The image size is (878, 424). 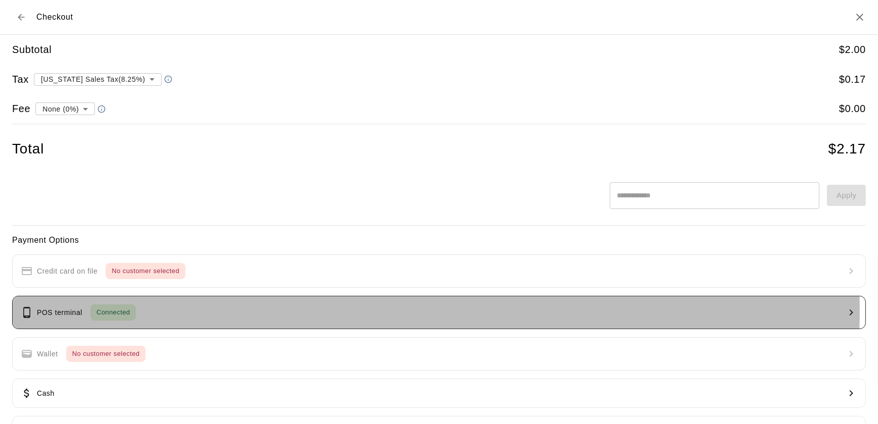 I want to click on button: Back to cart, so click(x=21, y=17).